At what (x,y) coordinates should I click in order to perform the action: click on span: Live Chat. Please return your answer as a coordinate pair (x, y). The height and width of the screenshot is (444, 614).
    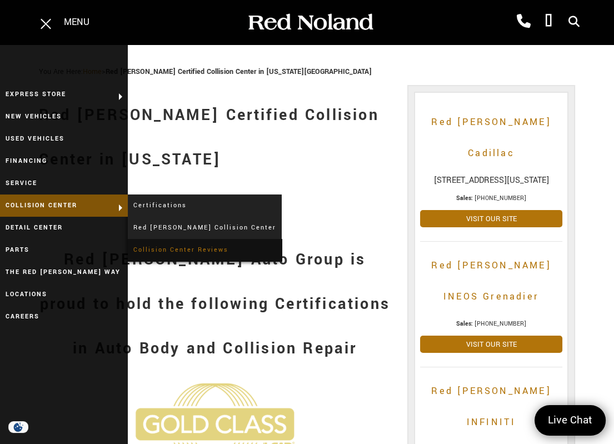
    Looking at the image, I should click on (570, 420).